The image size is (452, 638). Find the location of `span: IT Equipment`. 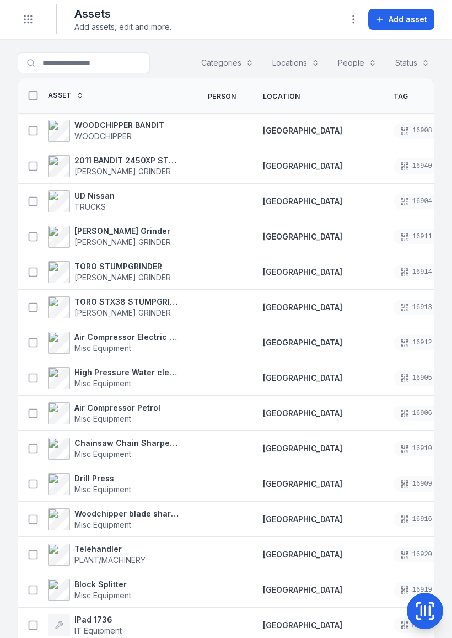

span: IT Equipment is located at coordinates (98, 630).